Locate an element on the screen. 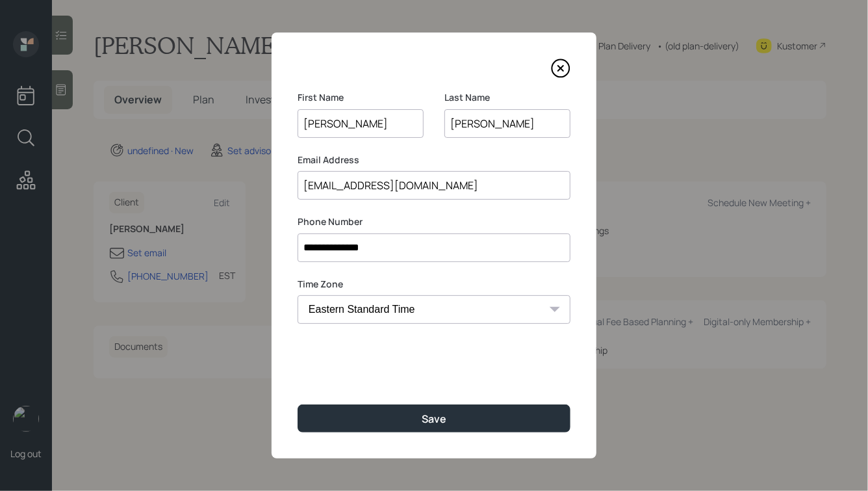 The image size is (868, 491). button: Save is located at coordinates (434, 418).